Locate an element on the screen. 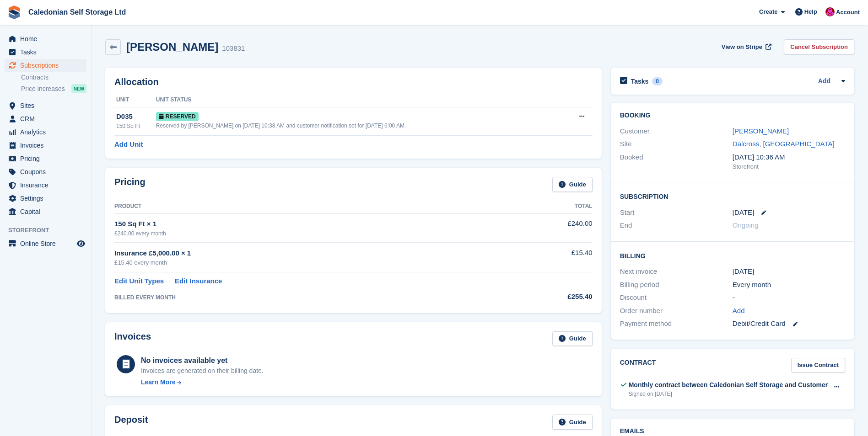  h2: Emails is located at coordinates (732, 432).